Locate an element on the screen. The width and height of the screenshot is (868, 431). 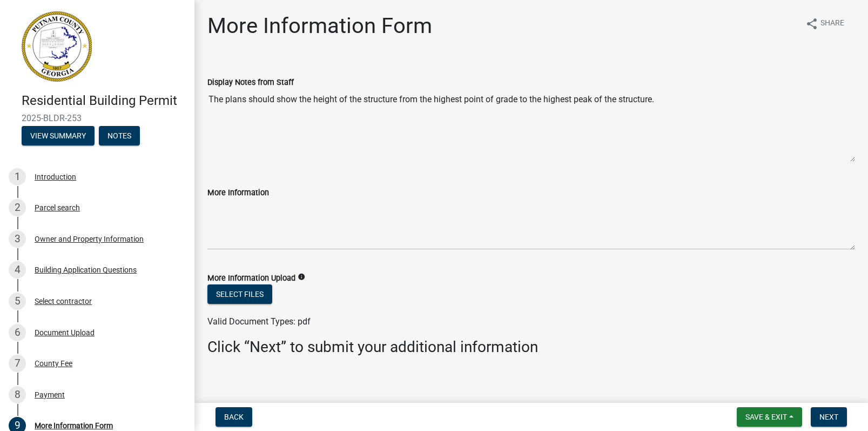
button: Back is located at coordinates (234, 417).